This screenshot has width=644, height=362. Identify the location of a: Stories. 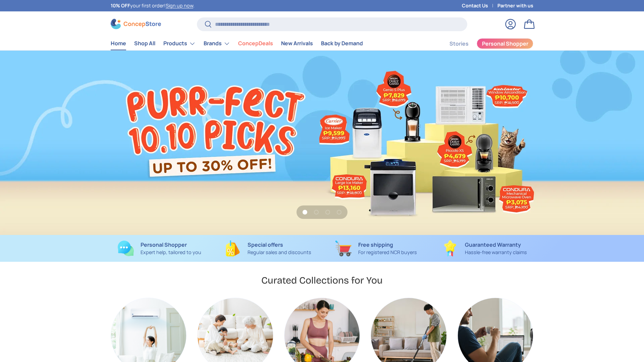
(459, 44).